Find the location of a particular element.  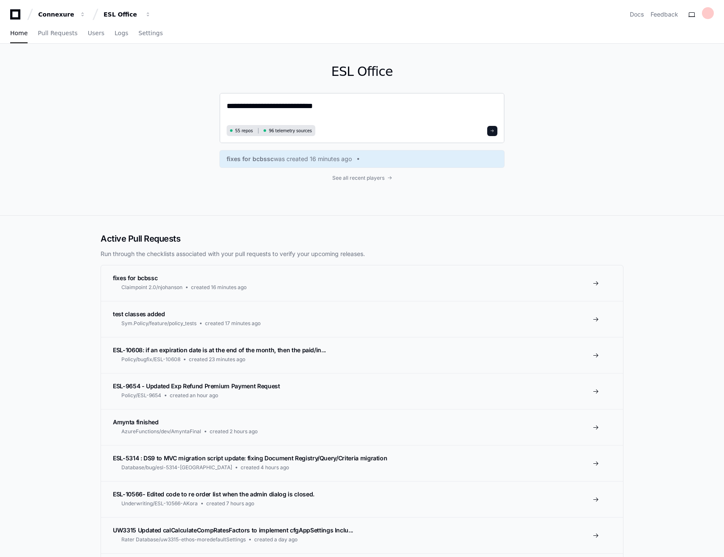

a: ESL-10566- Edited code to re order list when the admin dialog is closed.Underwriting/ESL-10566-AK... is located at coordinates (362, 499).